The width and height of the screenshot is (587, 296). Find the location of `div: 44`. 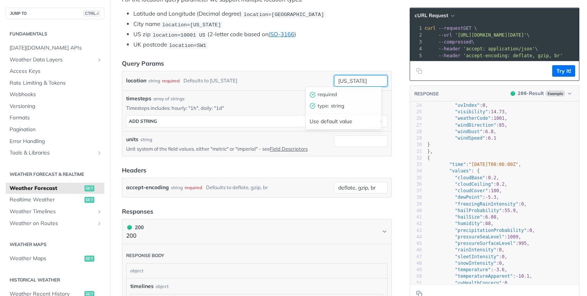

div: 44 is located at coordinates (416, 237).